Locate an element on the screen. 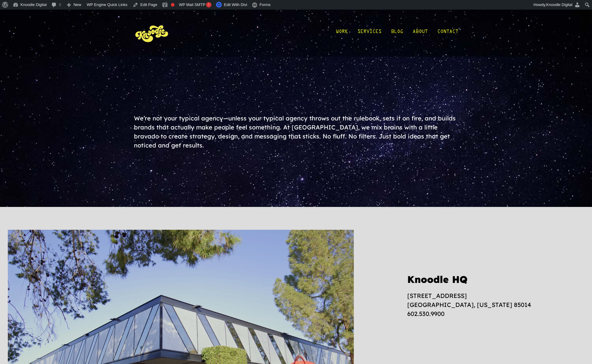  a: 602.530.9900 is located at coordinates (425, 313).